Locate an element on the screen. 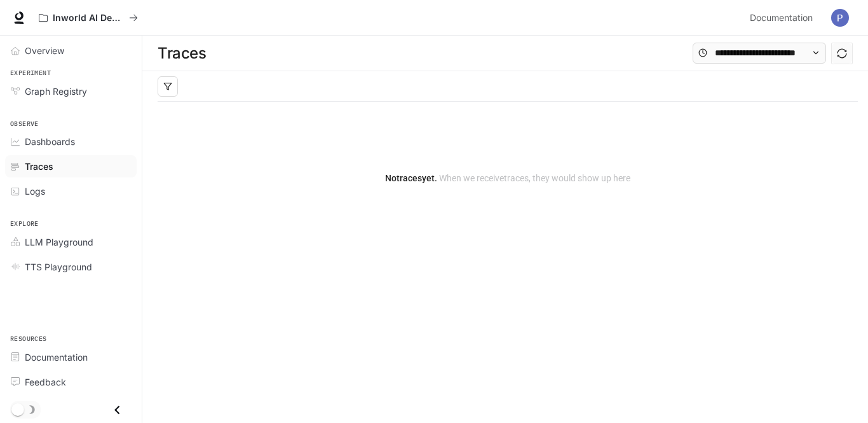 Image resolution: width=868 pixels, height=423 pixels. span: TTS Playground is located at coordinates (59, 266).